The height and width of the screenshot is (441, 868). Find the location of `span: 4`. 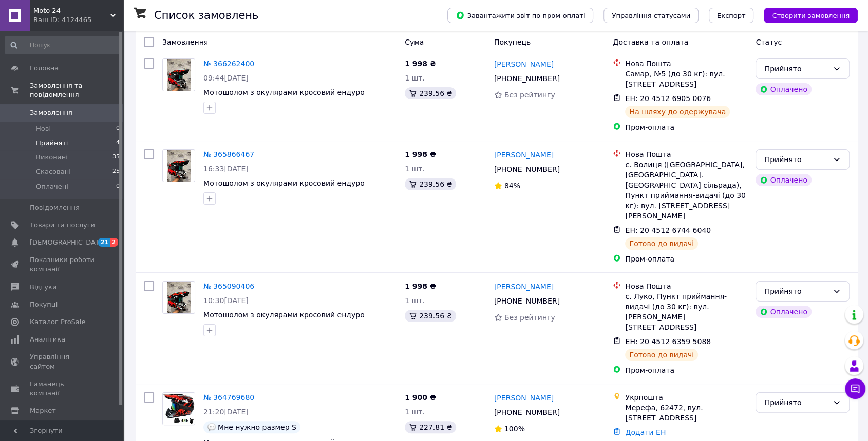

span: 4 is located at coordinates (118, 143).